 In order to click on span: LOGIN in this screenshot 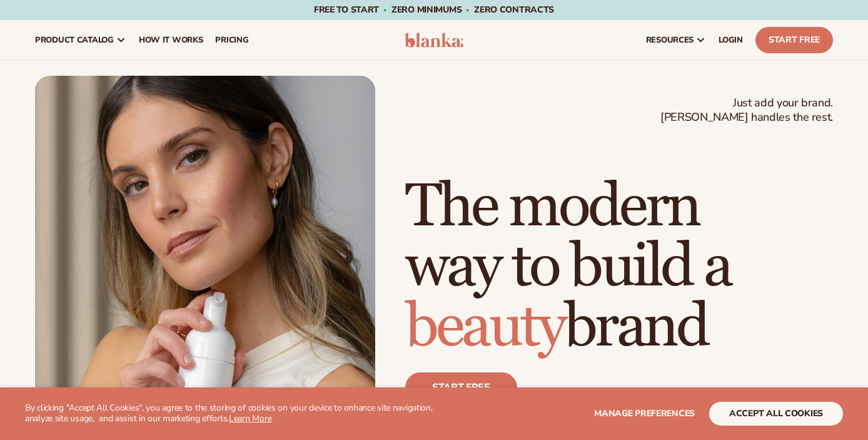, I will do `click(730, 40)`.